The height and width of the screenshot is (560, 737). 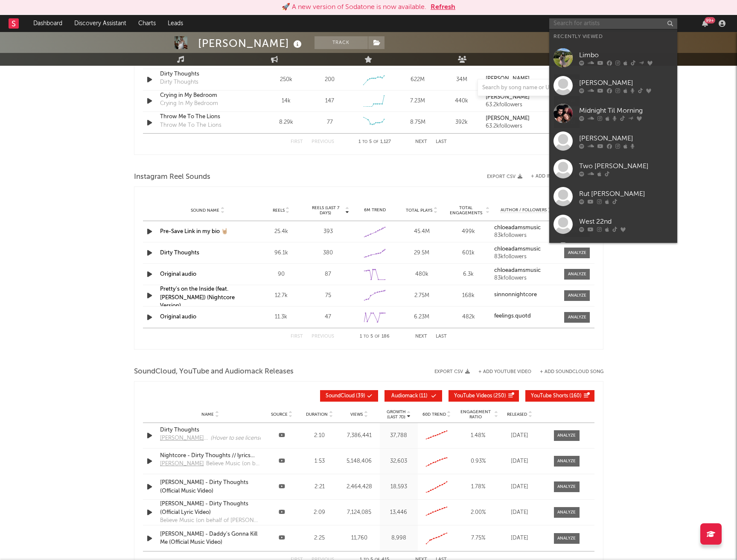 What do you see at coordinates (320, 436) in the screenshot?
I see `div: 2:10` at bounding box center [320, 436].